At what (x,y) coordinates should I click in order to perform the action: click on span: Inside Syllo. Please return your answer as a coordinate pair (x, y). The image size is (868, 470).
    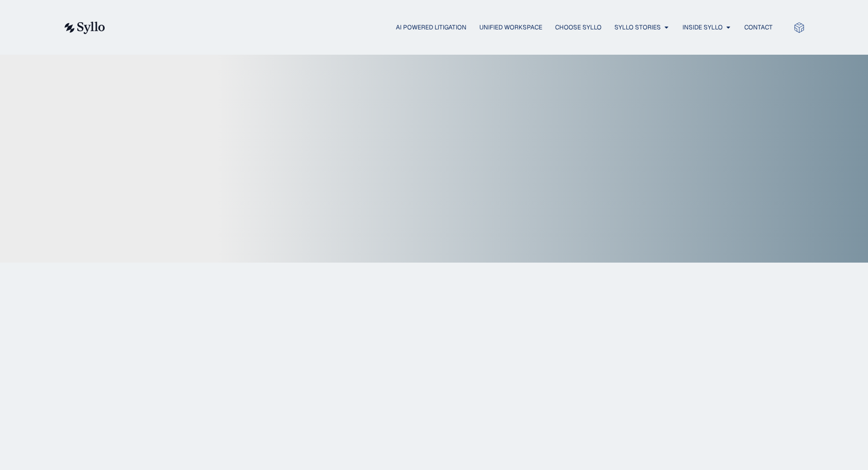
    Looking at the image, I should click on (702, 27).